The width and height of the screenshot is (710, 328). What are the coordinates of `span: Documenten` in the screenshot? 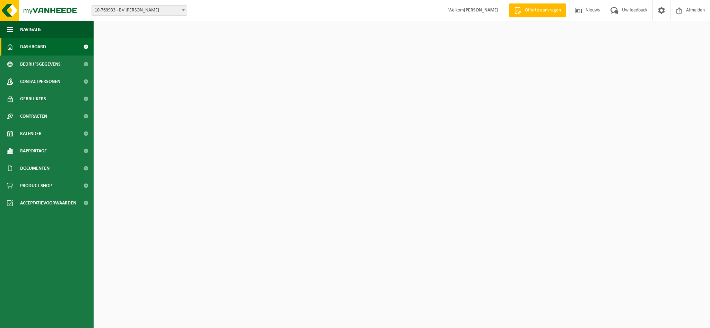 It's located at (35, 168).